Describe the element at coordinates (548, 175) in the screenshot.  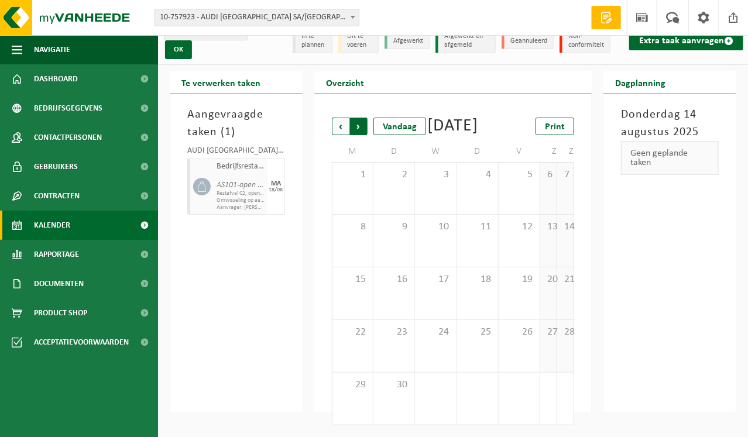
I see `span: 6` at that location.